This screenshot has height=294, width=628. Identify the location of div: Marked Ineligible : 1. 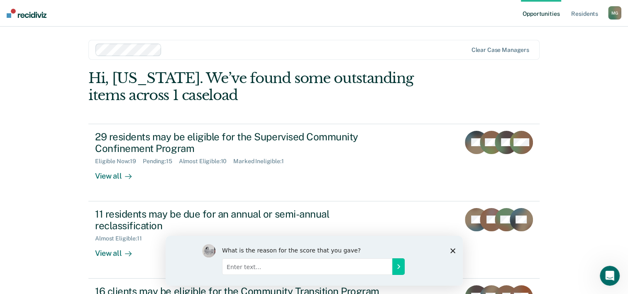
(261, 161).